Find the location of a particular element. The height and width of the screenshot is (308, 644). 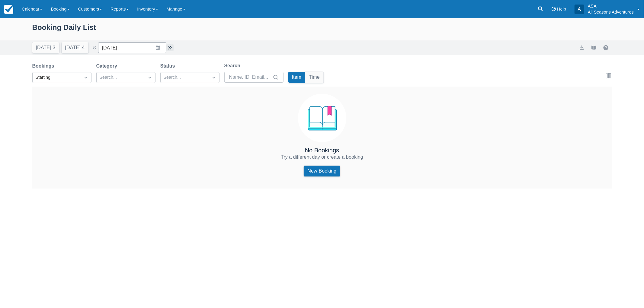

img: checkfront-main-nav-mini-logo.png is located at coordinates (9, 9).